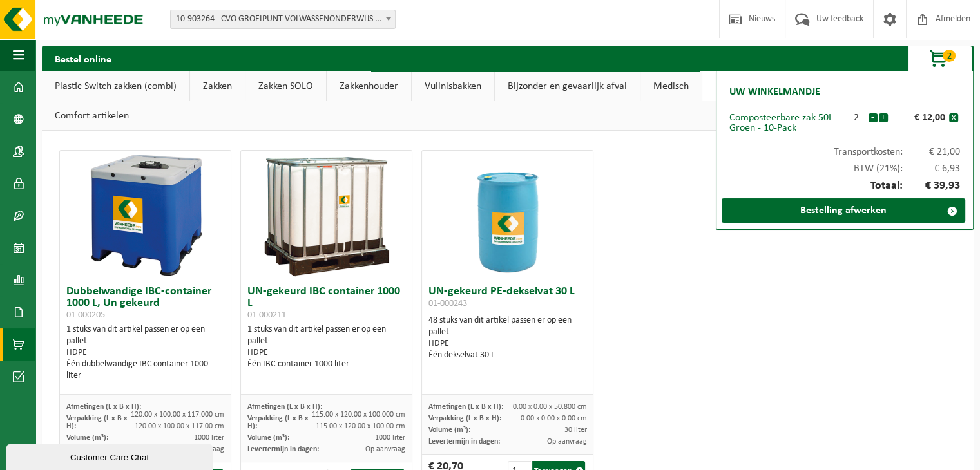 Image resolution: width=980 pixels, height=470 pixels. What do you see at coordinates (86, 314) in the screenshot?
I see `span: 01-000205` at bounding box center [86, 314].